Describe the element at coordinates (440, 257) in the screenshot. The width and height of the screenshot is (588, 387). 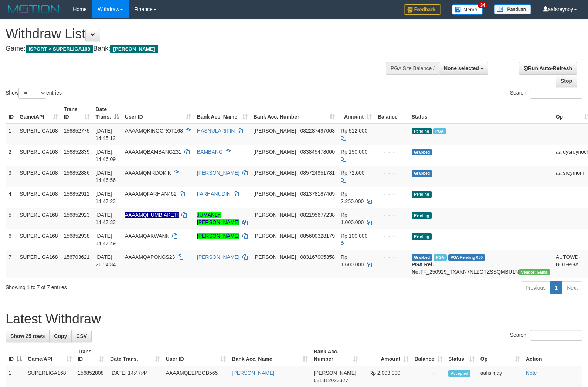
I see `span: Marked by aafchhiseyha` at that location.